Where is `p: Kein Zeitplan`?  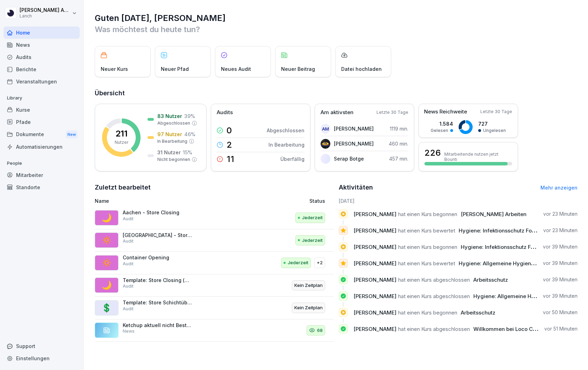
p: Kein Zeitplan is located at coordinates (309, 308).